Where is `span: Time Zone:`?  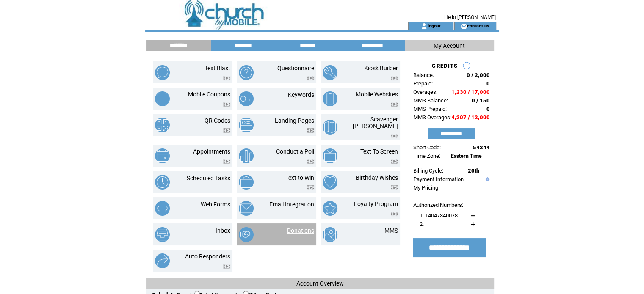 span: Time Zone: is located at coordinates (427, 156).